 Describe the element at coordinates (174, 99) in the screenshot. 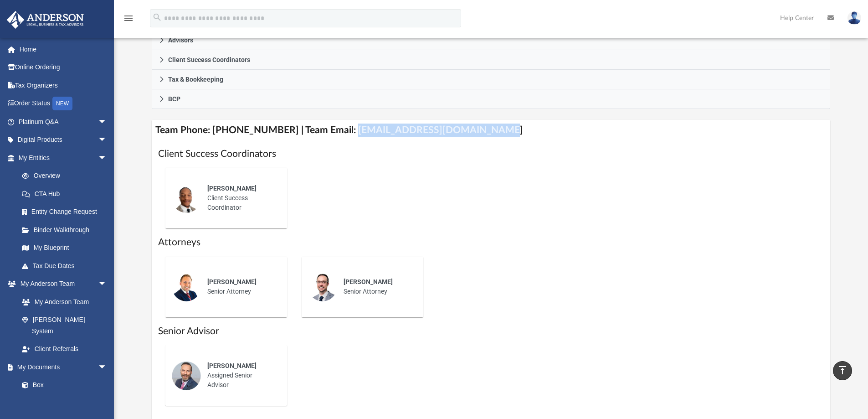

I see `span: BCP` at that location.